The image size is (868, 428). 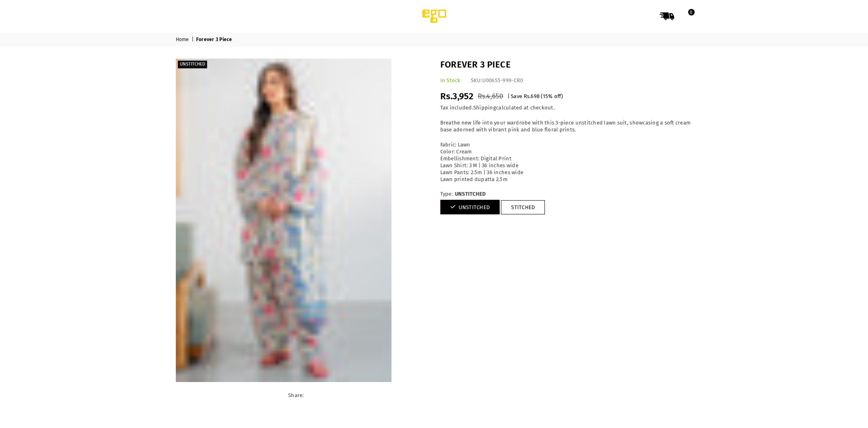 What do you see at coordinates (567, 194) in the screenshot?
I see `label: Type:` at bounding box center [567, 194].